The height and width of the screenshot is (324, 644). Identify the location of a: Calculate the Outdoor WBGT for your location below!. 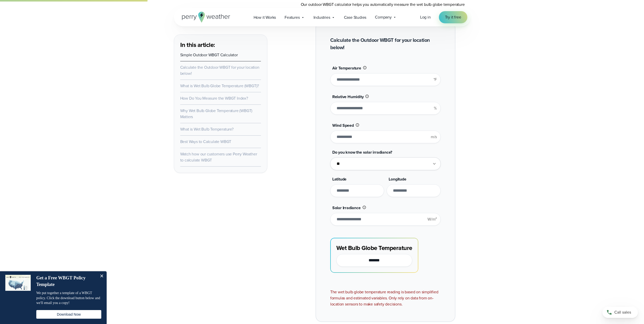
(220, 70).